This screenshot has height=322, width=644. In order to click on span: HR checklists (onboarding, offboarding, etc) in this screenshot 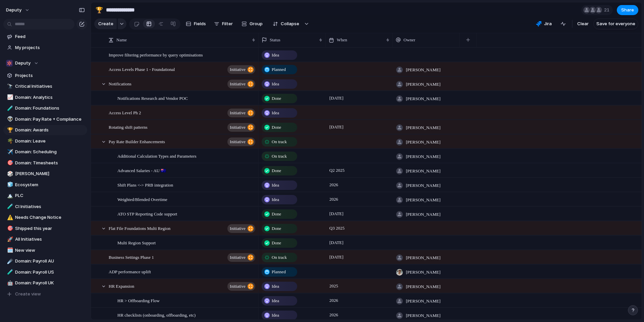, I will do `click(156, 314)`.